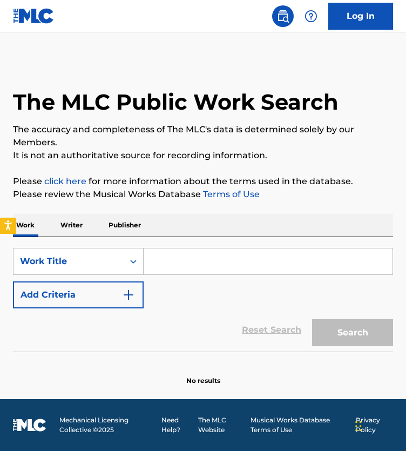 This screenshot has width=406, height=451. I want to click on a: Musical Works Database Terms of Use, so click(300, 425).